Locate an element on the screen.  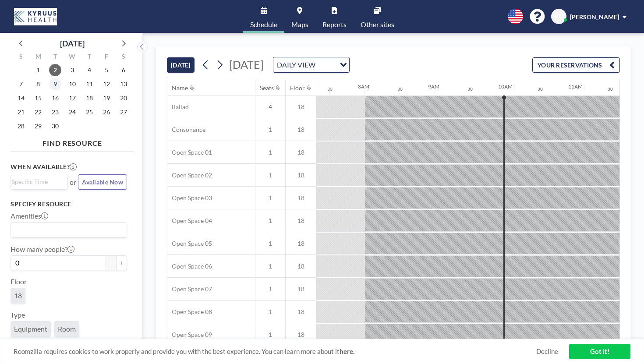
div: M is located at coordinates (38, 57).